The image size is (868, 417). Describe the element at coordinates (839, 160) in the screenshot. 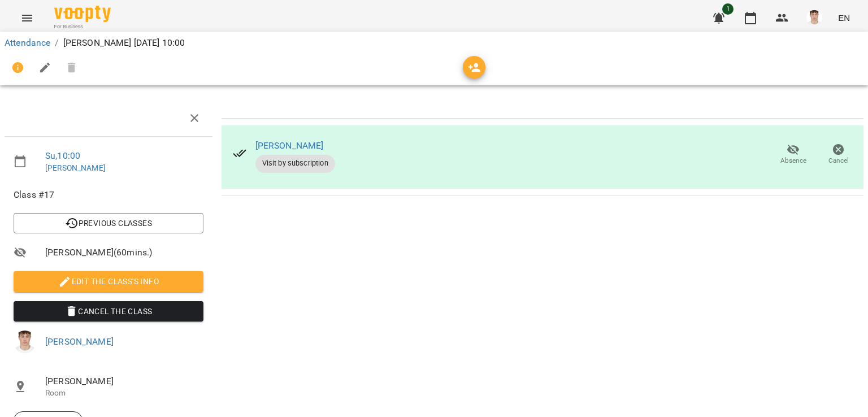

I see `span: Cancel` at that location.